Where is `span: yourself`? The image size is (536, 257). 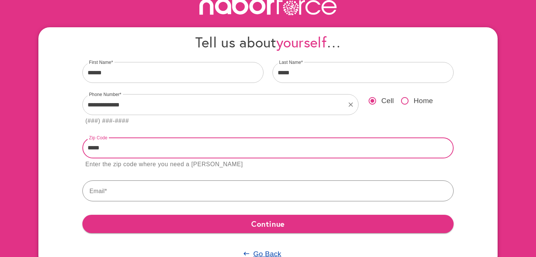
span: yourself is located at coordinates (301, 42).